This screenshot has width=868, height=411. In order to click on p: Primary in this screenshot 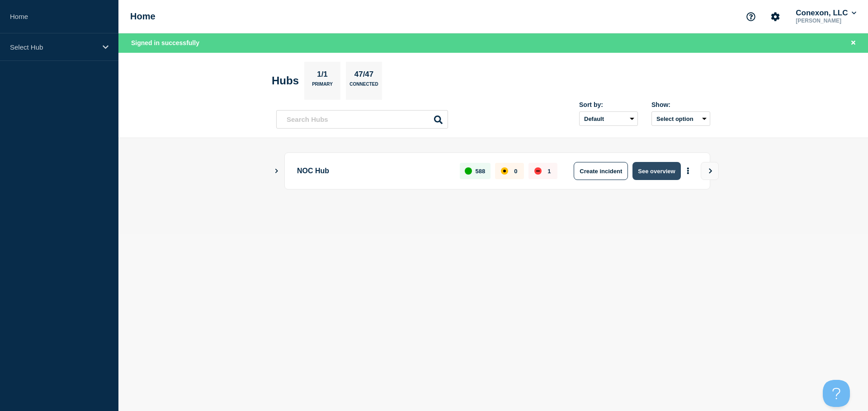, I will do `click(322, 86)`.